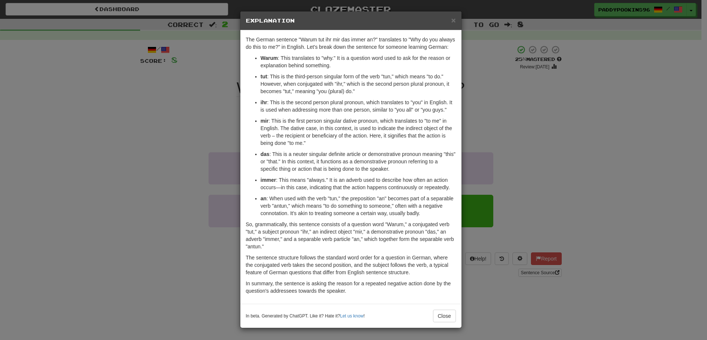  What do you see at coordinates (358, 62) in the screenshot?
I see `p: : This translates to "why." It is a question word used to ask for the reason or explanation behin...` at bounding box center [358, 62].